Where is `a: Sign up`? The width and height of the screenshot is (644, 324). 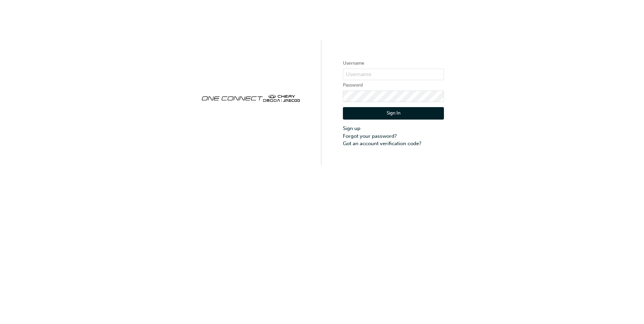
a: Sign up is located at coordinates (393, 128).